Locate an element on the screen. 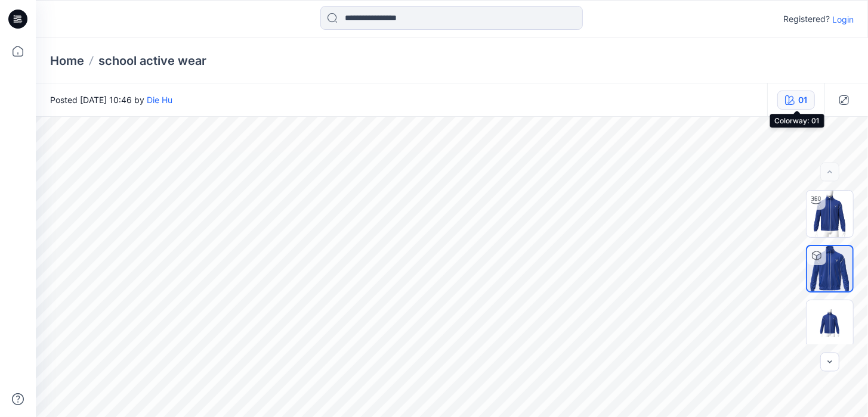 This screenshot has height=417, width=868. button: 01 is located at coordinates (796, 100).